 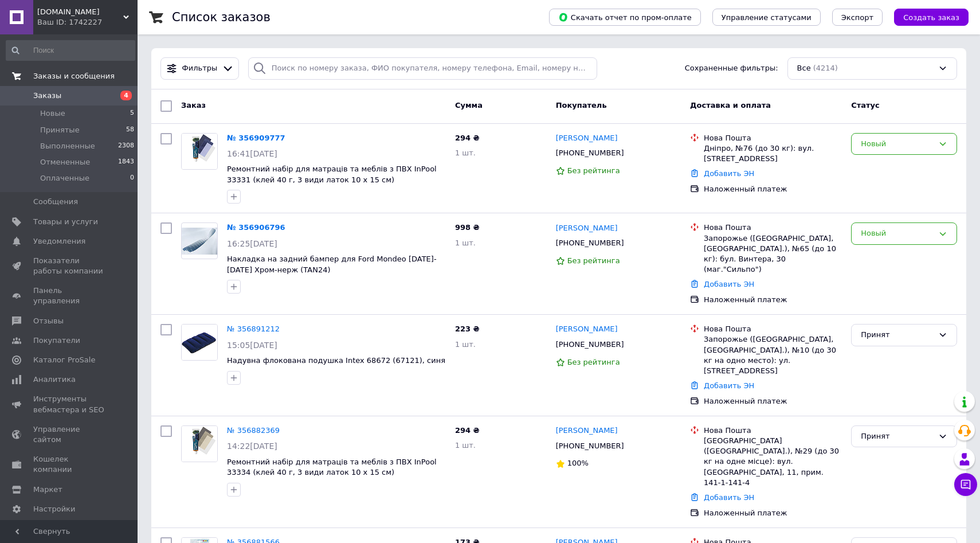 I want to click on span: Кошелек компании, so click(x=69, y=464).